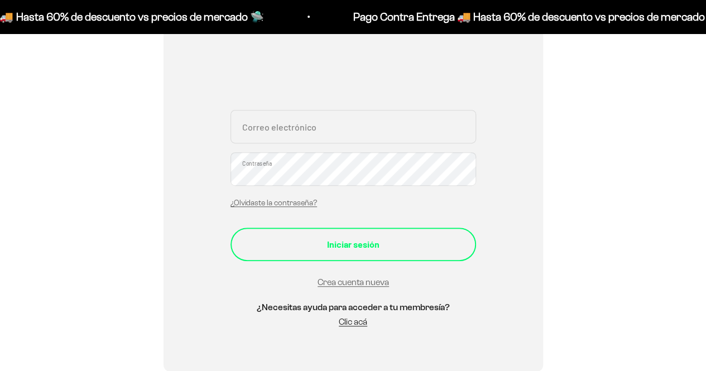 The width and height of the screenshot is (706, 371). What do you see at coordinates (353, 282) in the screenshot?
I see `a: Crea cuenta nueva` at bounding box center [353, 282].